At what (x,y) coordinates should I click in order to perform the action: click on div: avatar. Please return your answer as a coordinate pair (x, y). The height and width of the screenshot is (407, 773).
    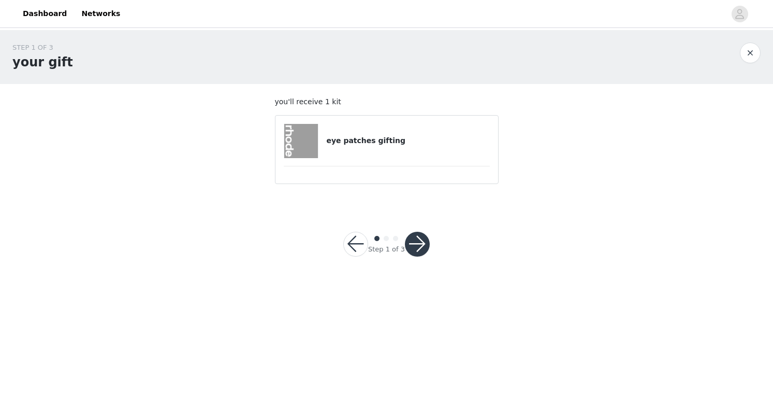
    Looking at the image, I should click on (740, 14).